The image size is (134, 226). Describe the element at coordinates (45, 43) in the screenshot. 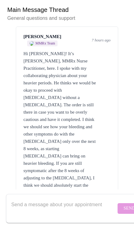

I see `span: MMRx Team` at that location.